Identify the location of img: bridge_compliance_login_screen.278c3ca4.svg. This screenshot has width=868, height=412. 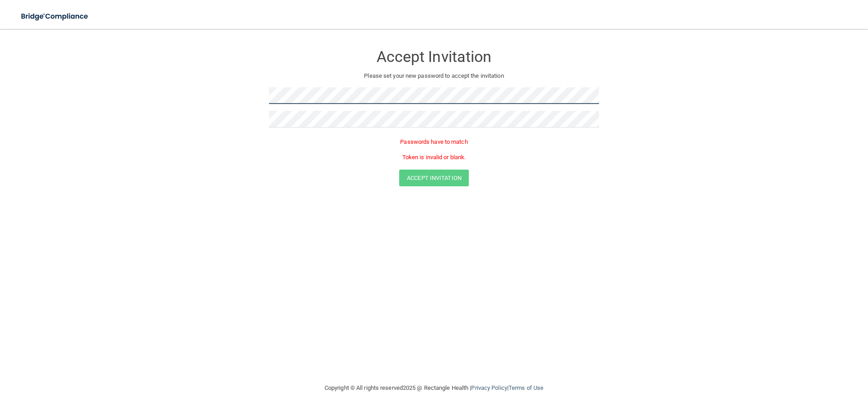
(55, 16).